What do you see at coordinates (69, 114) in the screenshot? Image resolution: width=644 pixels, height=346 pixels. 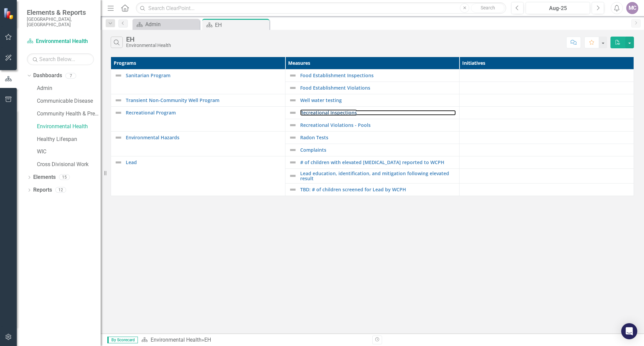 I see `a: Community Health & Prevention` at bounding box center [69, 114].